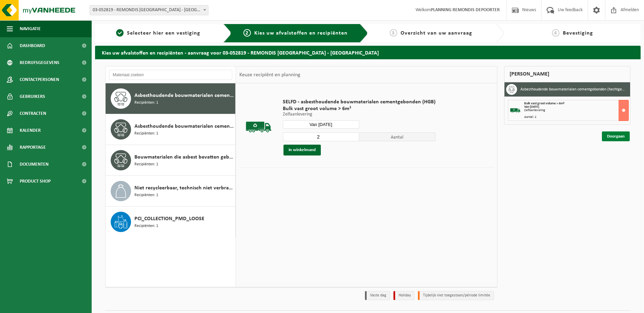 Image resolution: width=644 pixels, height=313 pixels. Describe the element at coordinates (170, 130) in the screenshot. I see `button: Asbesthoudende bouwmaterialen cementgebonden met isolatie(hechtgebonden) Recipiënten: 1` at that location.